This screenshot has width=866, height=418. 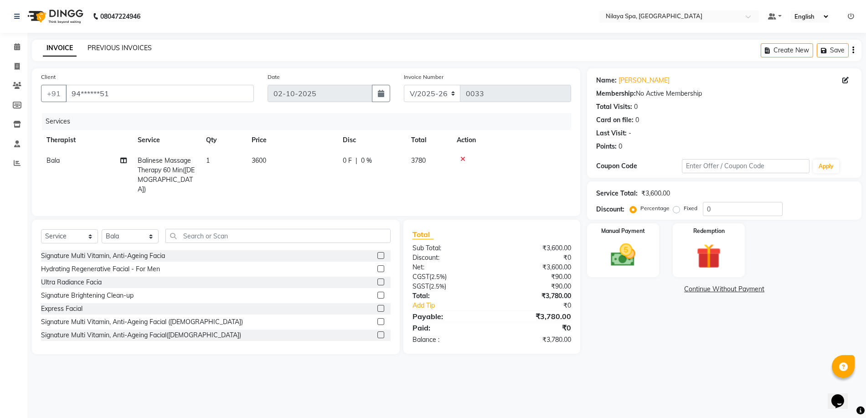 I want to click on span: 1, so click(x=208, y=160).